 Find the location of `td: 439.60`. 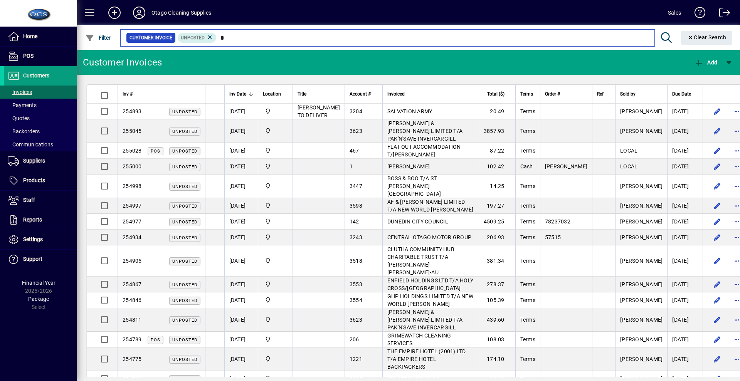

td: 439.60 is located at coordinates (497, 320).